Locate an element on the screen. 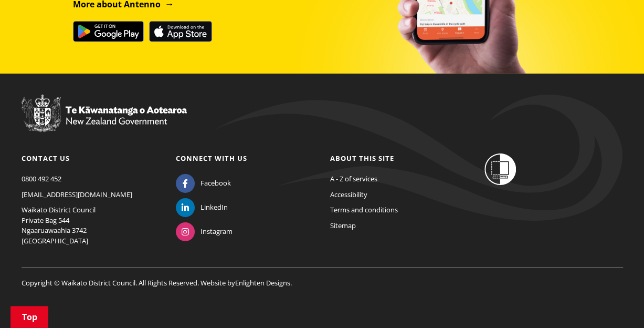 The image size is (644, 328). img: Shielded is located at coordinates (501, 169).